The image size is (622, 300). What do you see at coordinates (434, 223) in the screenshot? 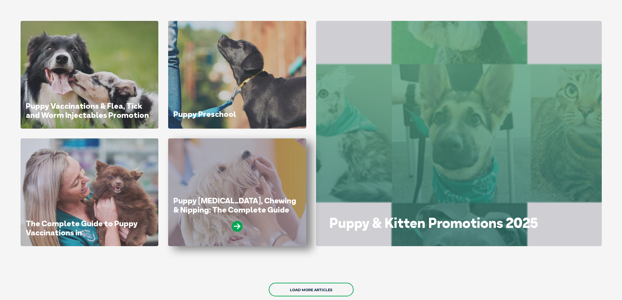
I see `a: Puppy & Kitten Promotions 2025` at bounding box center [434, 223].